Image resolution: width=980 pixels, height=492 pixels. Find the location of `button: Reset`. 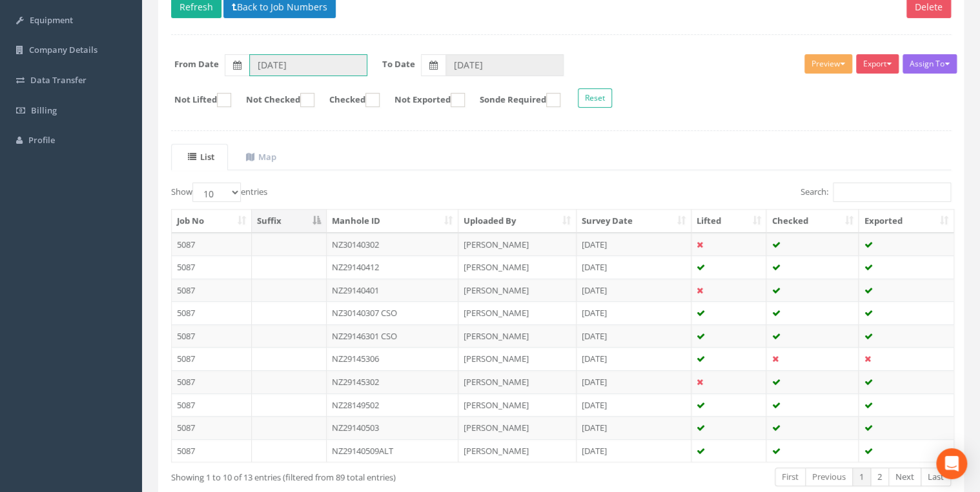

button: Reset is located at coordinates (594, 98).